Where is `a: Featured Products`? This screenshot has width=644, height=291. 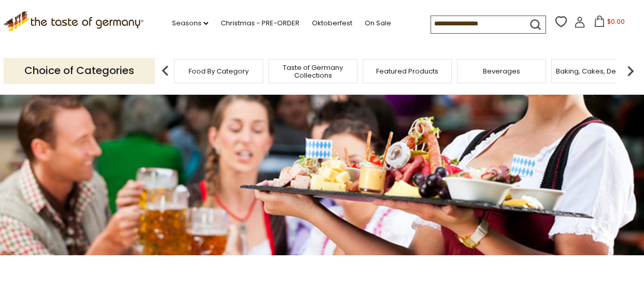 a: Featured Products is located at coordinates (407, 71).